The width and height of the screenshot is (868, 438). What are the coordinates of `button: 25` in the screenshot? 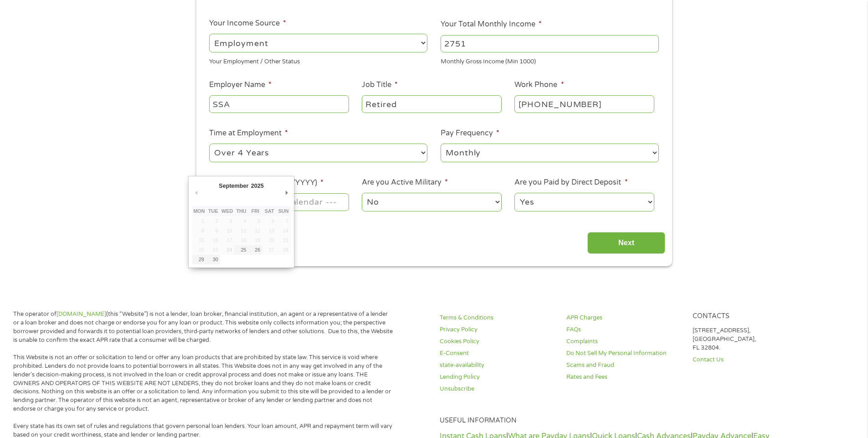 It's located at (241, 250).